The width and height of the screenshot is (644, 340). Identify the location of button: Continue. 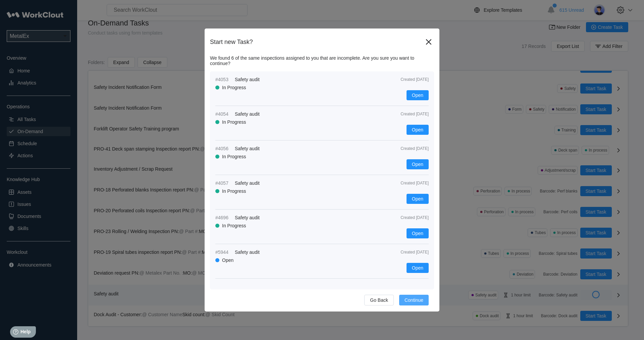
(414, 300).